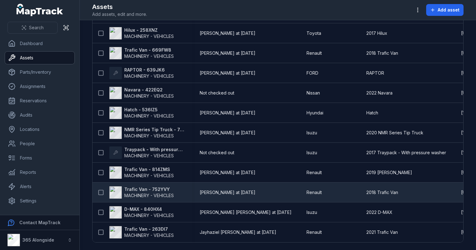  I want to click on a: RAPTOR - 639JK6MACHINERY - VEHICLES, so click(141, 73).